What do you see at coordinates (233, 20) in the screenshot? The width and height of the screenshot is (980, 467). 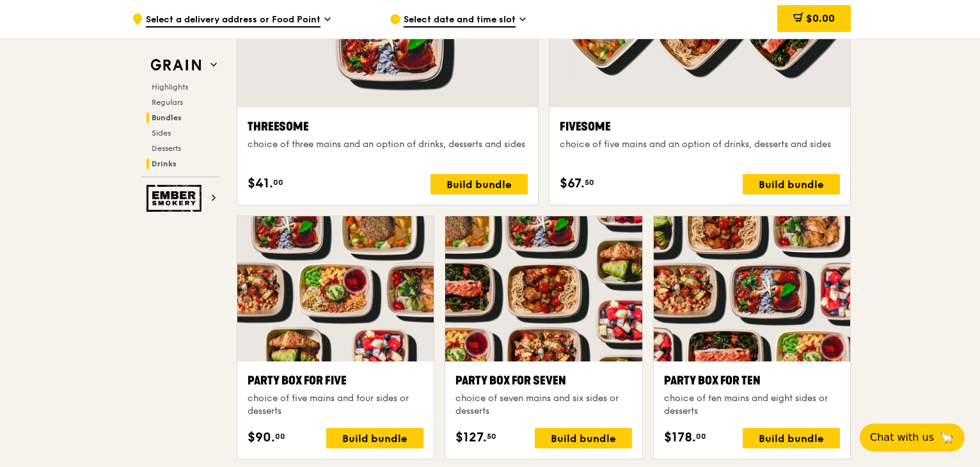 I see `span: Select a delivery address or Food Point` at bounding box center [233, 20].